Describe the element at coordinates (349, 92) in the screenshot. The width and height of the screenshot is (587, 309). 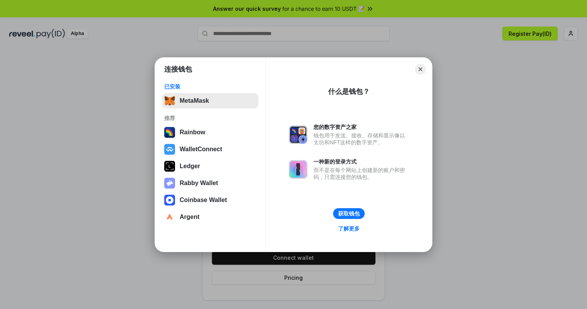
I see `div: 什么是钱包？` at that location.